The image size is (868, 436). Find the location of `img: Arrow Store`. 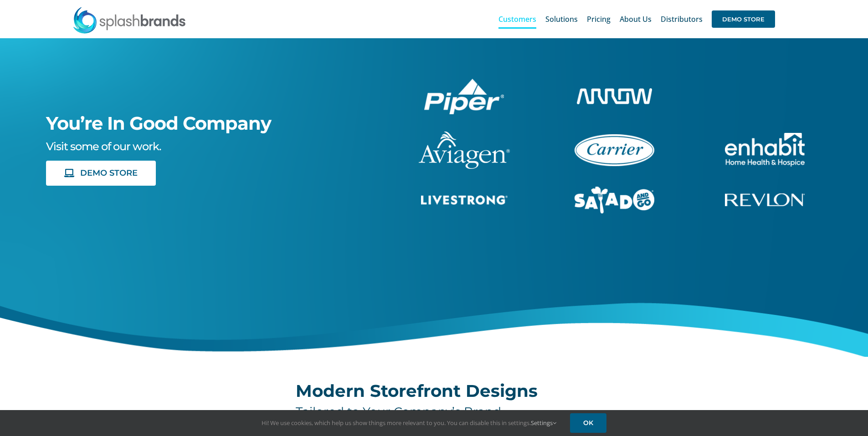

img: Arrow Store is located at coordinates (614, 96).